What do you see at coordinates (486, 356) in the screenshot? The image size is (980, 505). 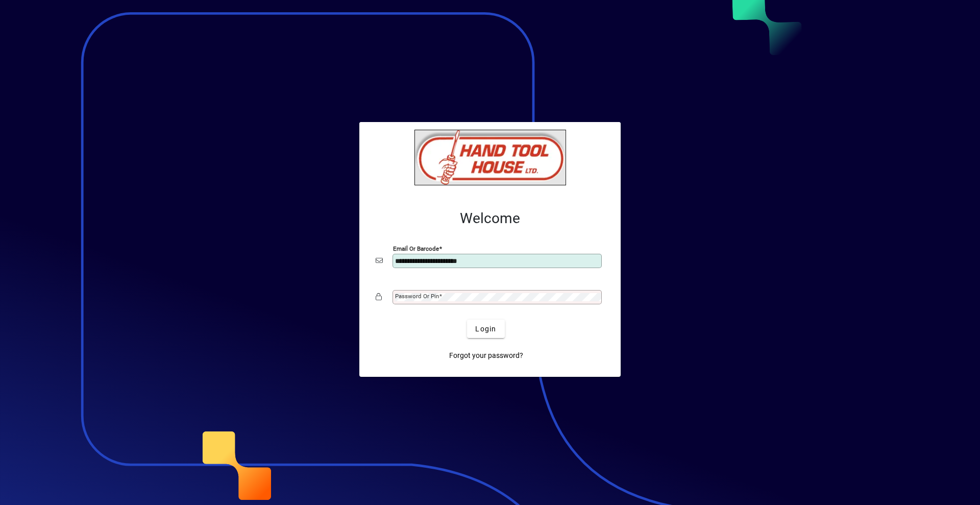 I see `a: Forgot your password?` at bounding box center [486, 356].